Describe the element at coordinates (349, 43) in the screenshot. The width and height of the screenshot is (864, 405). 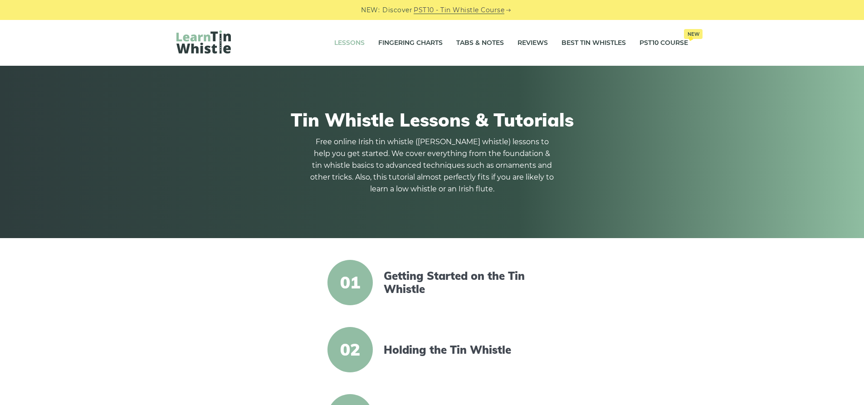
I see `a: Lessons` at that location.